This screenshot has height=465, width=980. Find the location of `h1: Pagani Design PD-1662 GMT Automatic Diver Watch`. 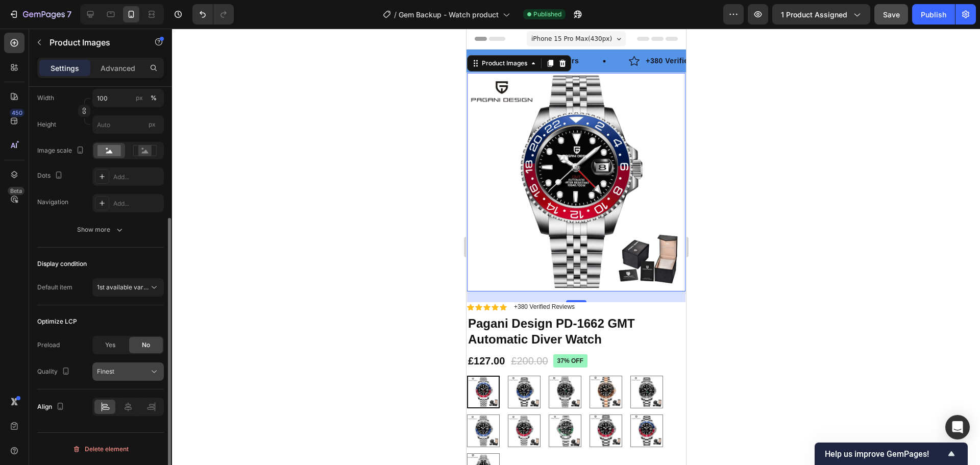

h1: Pagani Design PD-1662 GMT Automatic Diver Watch is located at coordinates (110, 303).